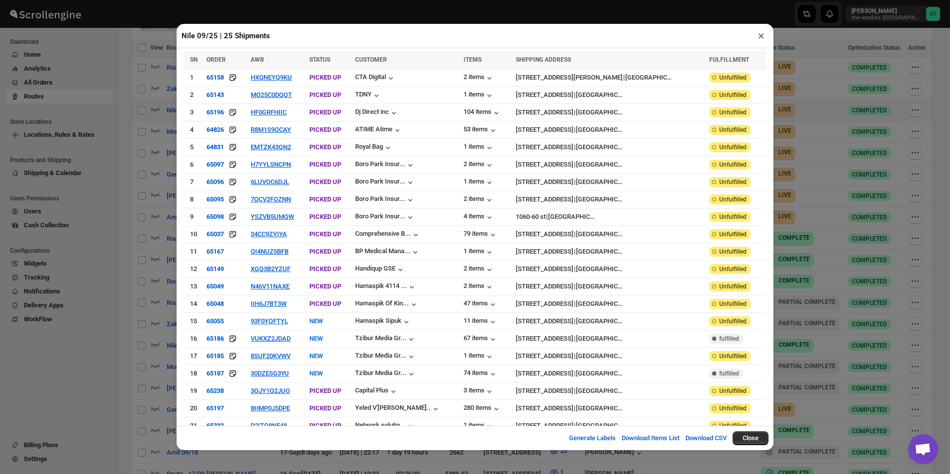  What do you see at coordinates (377, 113) in the screenshot?
I see `button: Dj Direct inc` at bounding box center [377, 113].